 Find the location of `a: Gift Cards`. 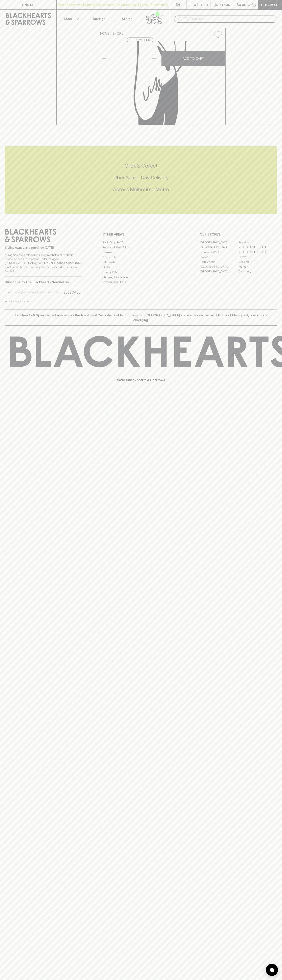

a: Gift Cards is located at coordinates (141, 262).